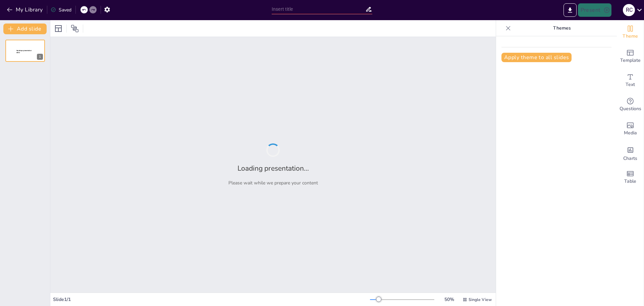  I want to click on button: My Library, so click(25, 10).